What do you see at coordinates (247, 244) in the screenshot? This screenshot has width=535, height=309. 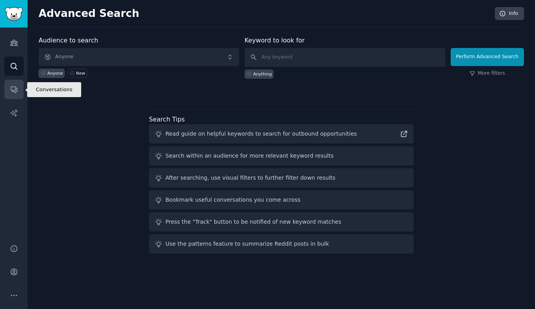 I see `div: Use the patterns feature to summarize Reddit posts in bulk` at bounding box center [247, 244].